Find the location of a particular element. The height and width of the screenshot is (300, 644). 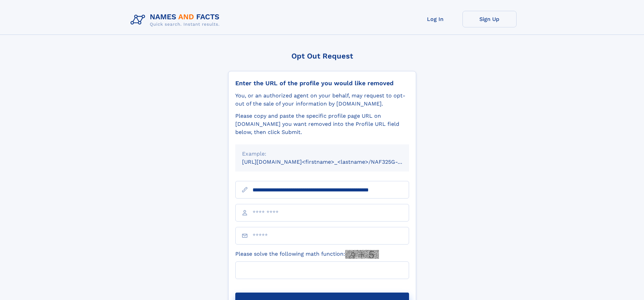

div: You, or an authorized agent on your behalf, may request to opt-out of the sale of your informatio... is located at coordinates (322, 100).